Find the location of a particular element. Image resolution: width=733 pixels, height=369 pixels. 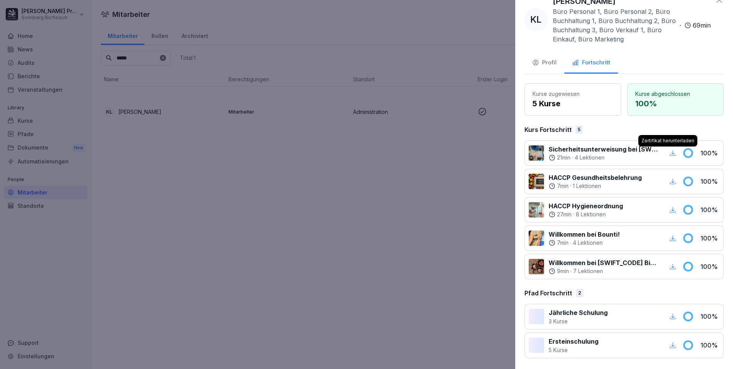

button: Fortschritt is located at coordinates (592, 63).